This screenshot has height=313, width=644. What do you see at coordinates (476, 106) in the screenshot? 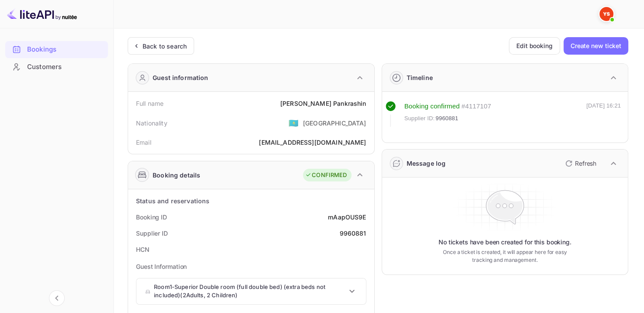
I see `div: # 4117107` at bounding box center [476, 106].